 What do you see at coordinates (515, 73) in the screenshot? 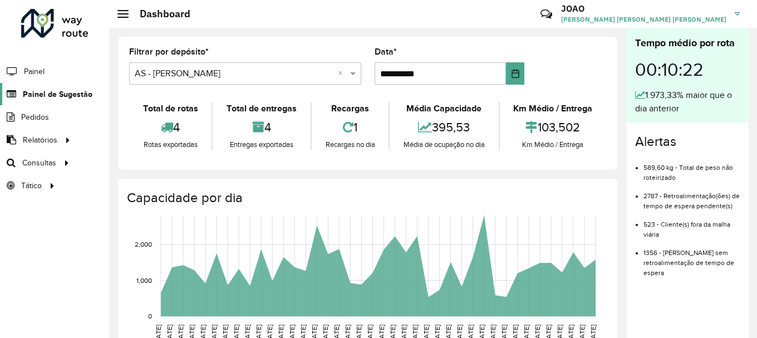
I see `button: Choose Date` at bounding box center [515, 73].